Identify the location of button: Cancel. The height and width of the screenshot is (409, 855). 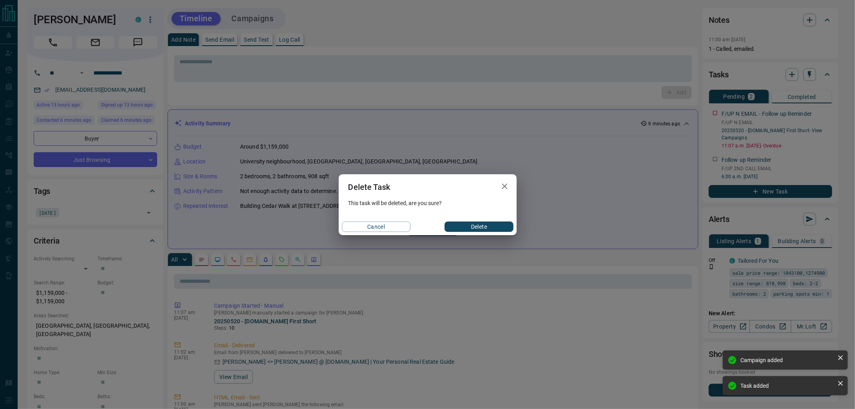
(376, 227).